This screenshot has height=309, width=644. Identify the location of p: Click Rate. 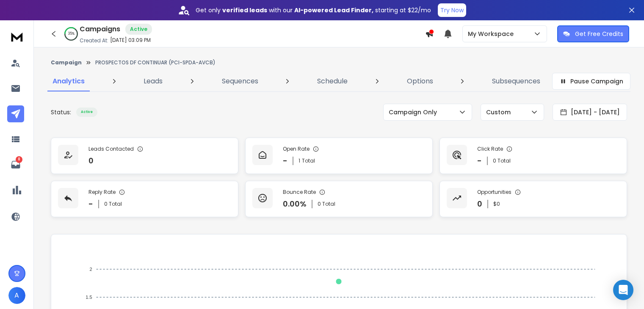
(490, 149).